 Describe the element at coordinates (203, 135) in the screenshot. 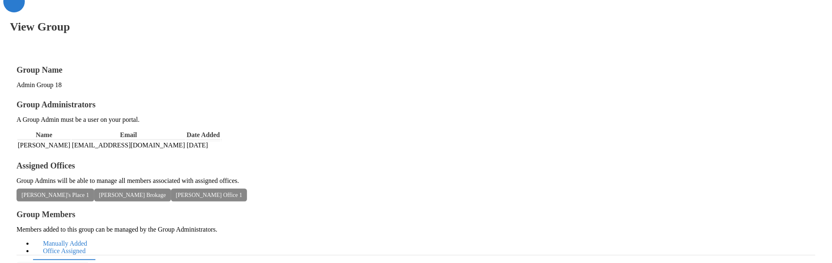

I see `span: Date Added` at that location.